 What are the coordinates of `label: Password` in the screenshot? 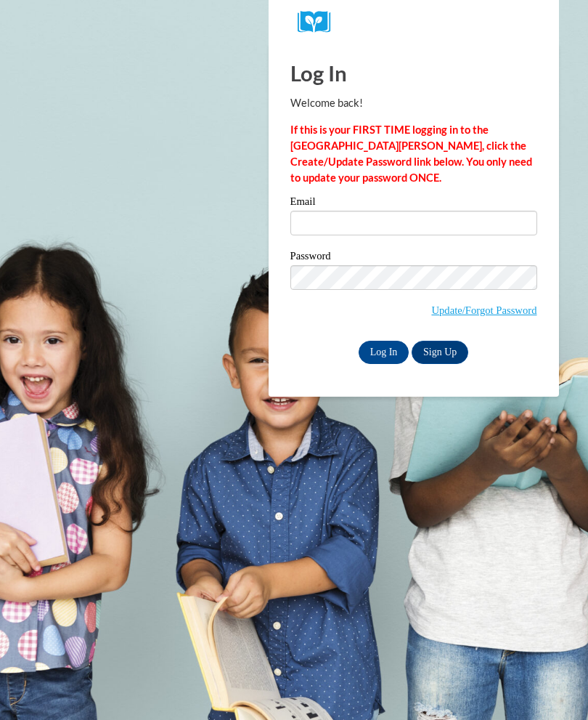 It's located at (414, 258).